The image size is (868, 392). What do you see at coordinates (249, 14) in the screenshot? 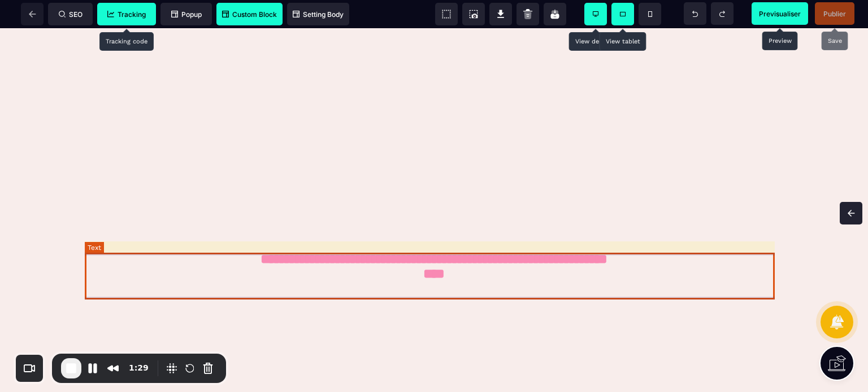
I see `span: Custom Block` at bounding box center [249, 14].